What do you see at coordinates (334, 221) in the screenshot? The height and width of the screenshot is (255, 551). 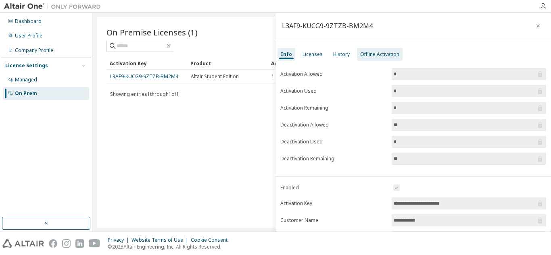 I see `label: Customer Name` at bounding box center [334, 221].